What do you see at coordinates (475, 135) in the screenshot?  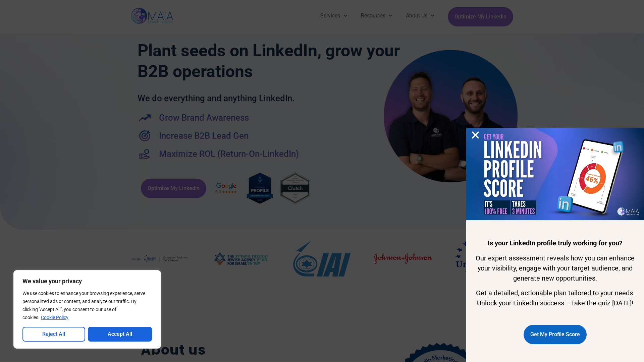 I see `a: Close` at bounding box center [475, 135].